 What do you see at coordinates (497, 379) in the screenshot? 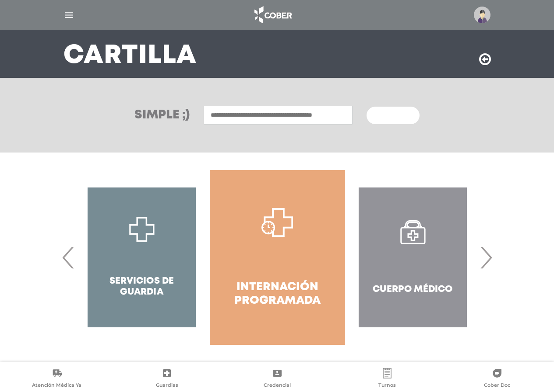
I see `a: Cober Doc` at bounding box center [497, 379].